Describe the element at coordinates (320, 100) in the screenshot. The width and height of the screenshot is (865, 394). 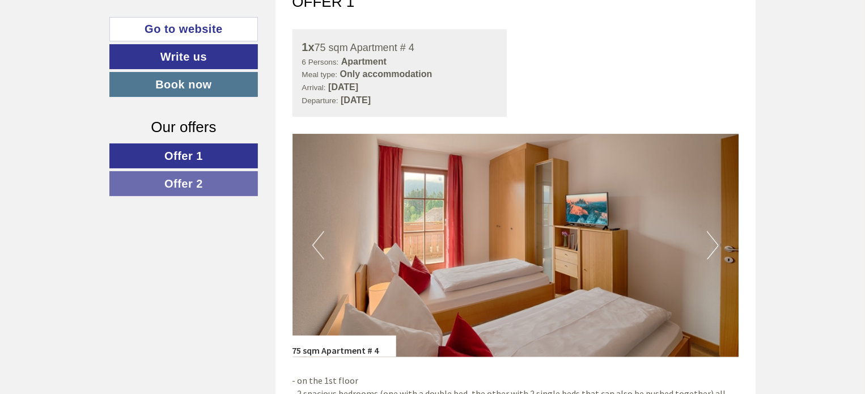
I see `small: Departure:` at that location.